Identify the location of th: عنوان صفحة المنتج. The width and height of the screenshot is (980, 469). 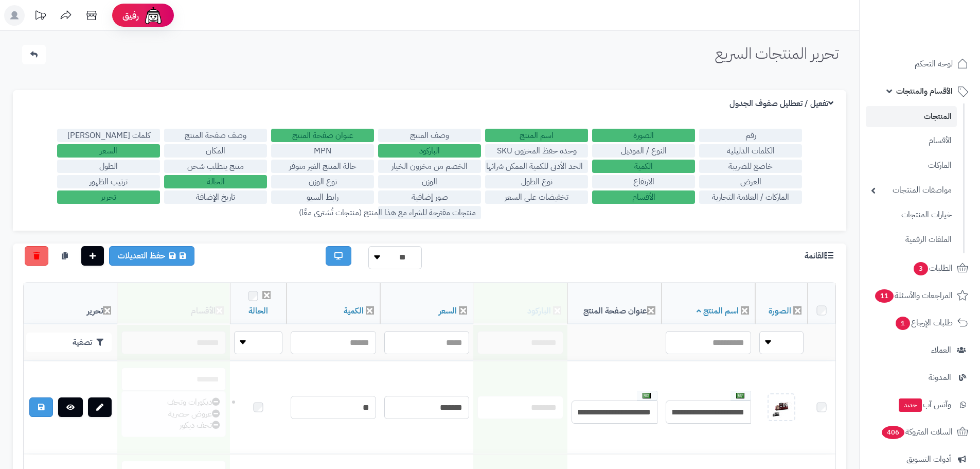
(614, 304).